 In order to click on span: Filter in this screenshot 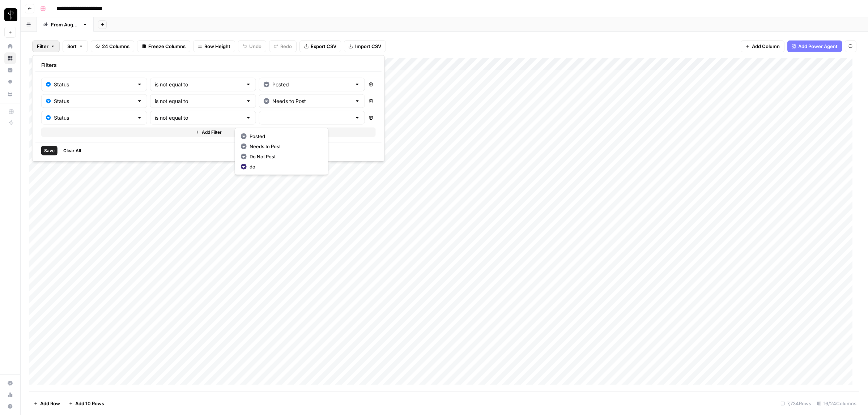, I will do `click(43, 46)`.